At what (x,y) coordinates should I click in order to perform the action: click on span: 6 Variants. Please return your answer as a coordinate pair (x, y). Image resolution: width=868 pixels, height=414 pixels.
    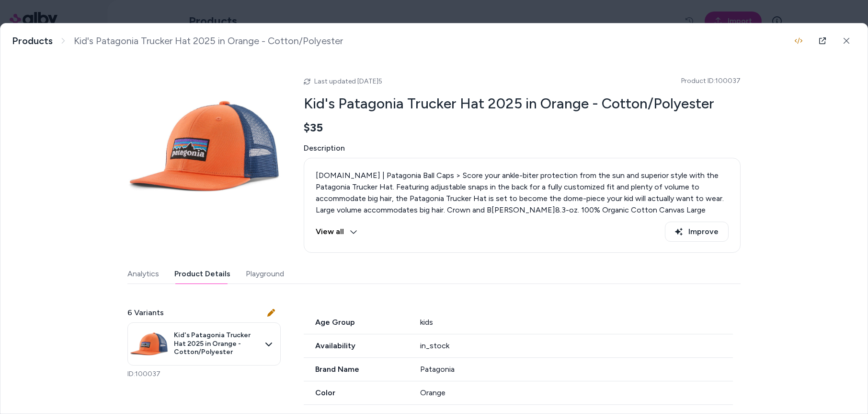
    Looking at the image, I should click on (146, 313).